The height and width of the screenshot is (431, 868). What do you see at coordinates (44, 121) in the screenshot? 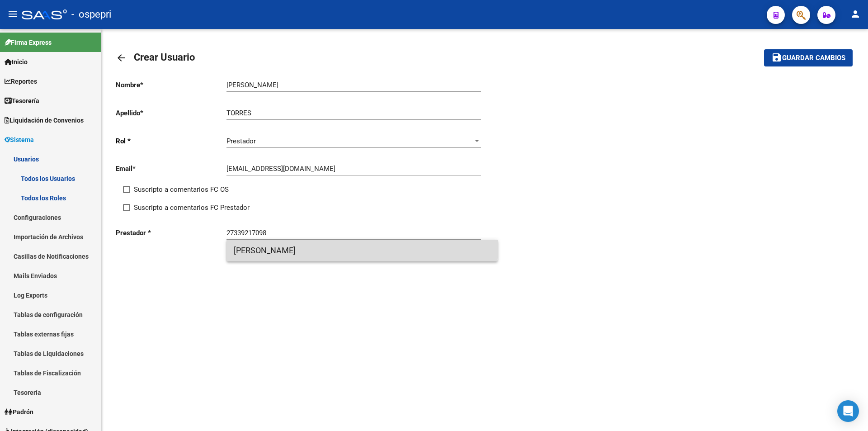
I see `span: Liquidación de Convenios` at bounding box center [44, 121].